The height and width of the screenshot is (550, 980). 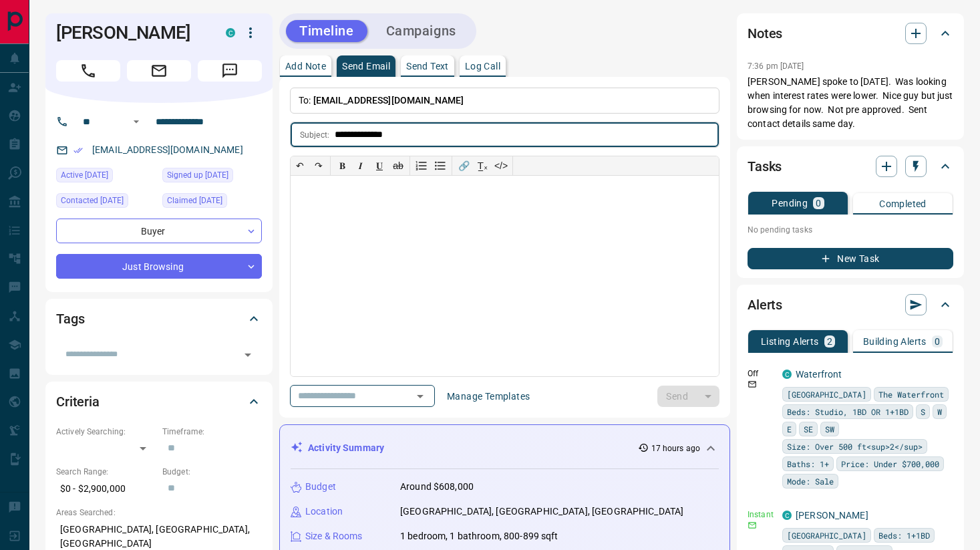 I want to click on button: 𝐁, so click(x=342, y=166).